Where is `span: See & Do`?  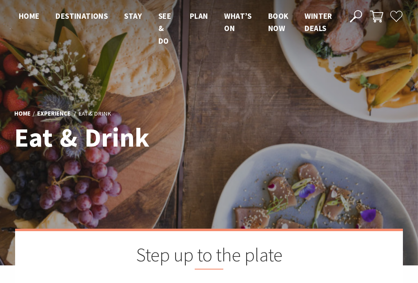 span: See & Do is located at coordinates (164, 28).